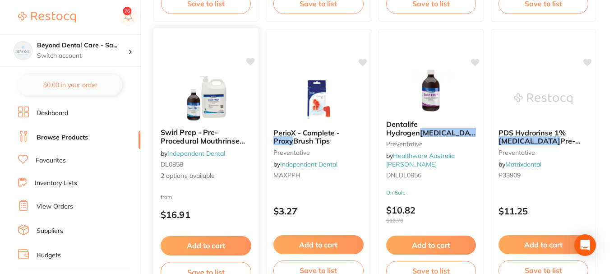 The height and width of the screenshot is (274, 614). What do you see at coordinates (543, 211) in the screenshot?
I see `p: $11.25` at bounding box center [543, 211].